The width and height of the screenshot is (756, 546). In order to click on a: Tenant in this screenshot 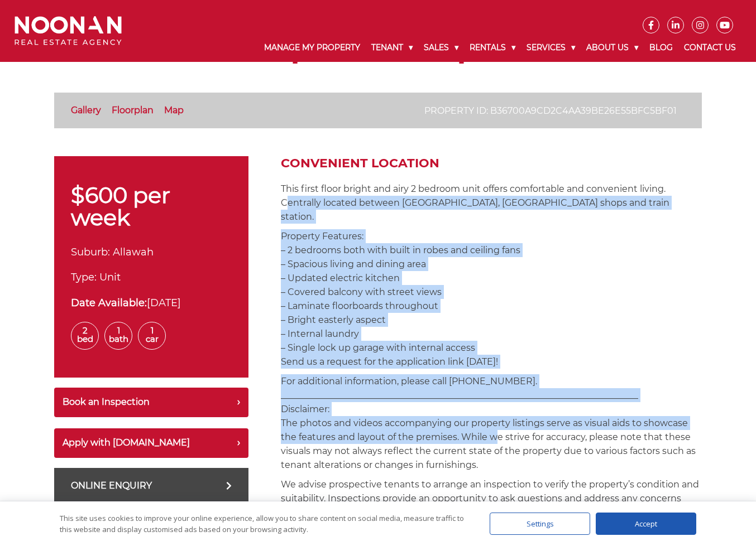, I will do `click(392, 47)`.